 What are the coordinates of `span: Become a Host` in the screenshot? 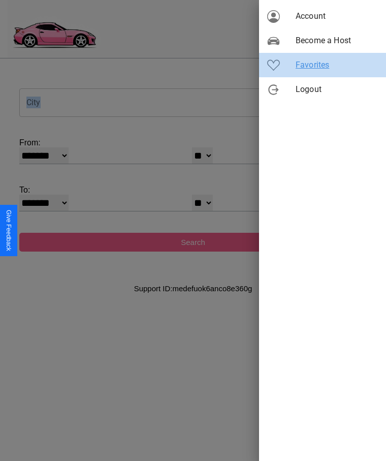 It's located at (337, 41).